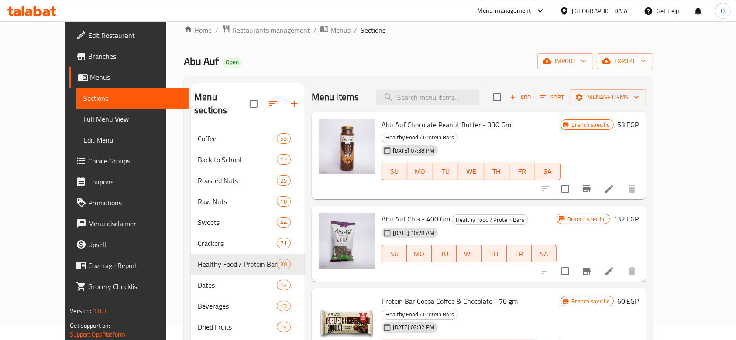 This screenshot has width=736, height=340. What do you see at coordinates (247, 223) in the screenshot?
I see `div: Sweets44` at bounding box center [247, 223].